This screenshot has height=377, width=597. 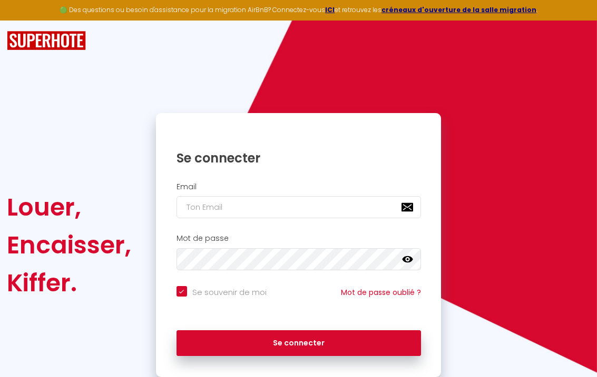 I want to click on div: Encaisser,, so click(x=69, y=245).